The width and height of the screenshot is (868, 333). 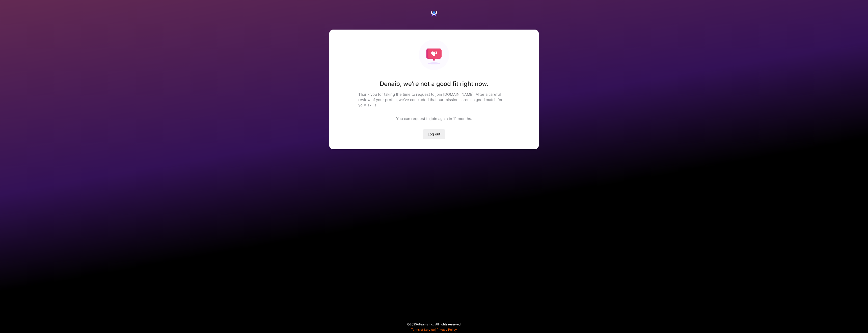 I want to click on div: You can request to join again in 11 months ., so click(x=434, y=119).